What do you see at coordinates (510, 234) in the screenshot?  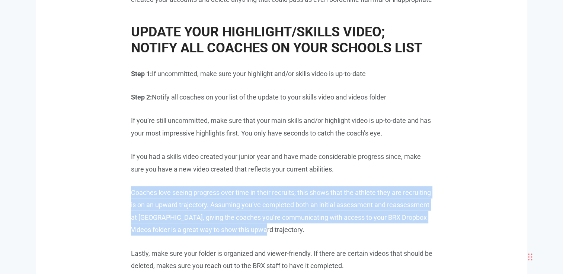 I see `div: Chat Widget` at bounding box center [510, 234].